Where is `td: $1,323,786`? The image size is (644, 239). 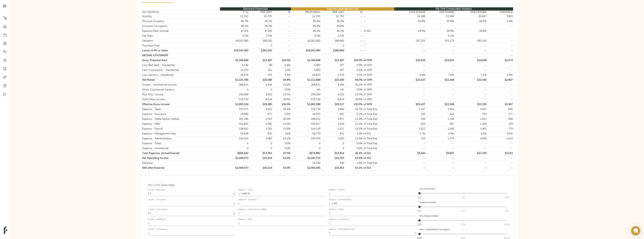 td: $1,323,786 is located at coordinates (234, 80).